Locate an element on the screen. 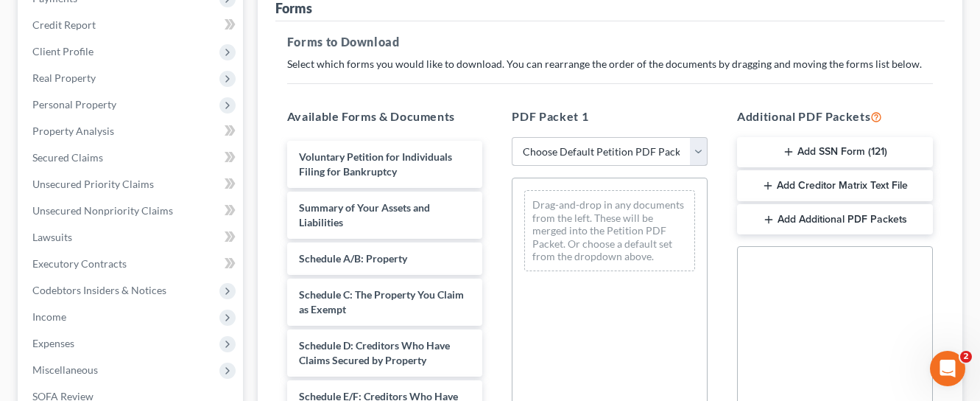 The height and width of the screenshot is (401, 980). h5: PDF Packet 1 is located at coordinates (610, 116).